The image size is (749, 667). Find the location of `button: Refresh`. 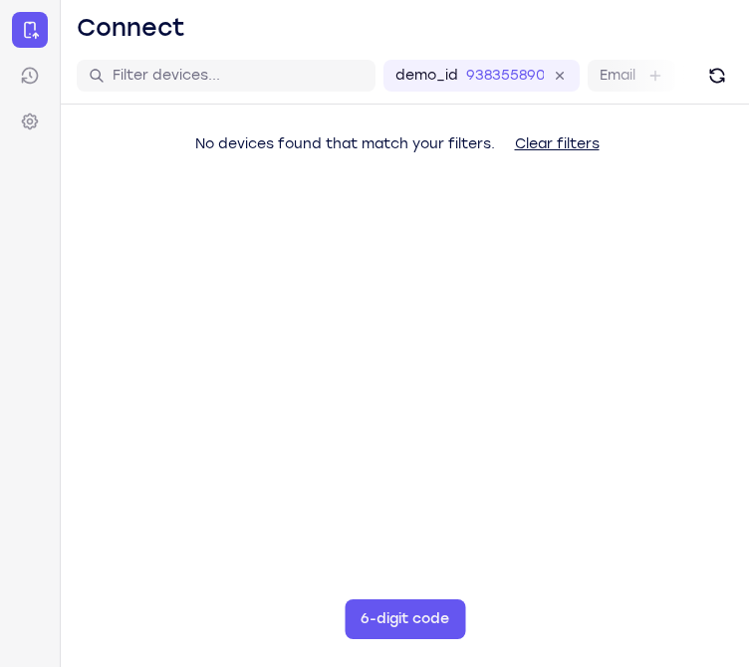

button: Refresh is located at coordinates (717, 76).